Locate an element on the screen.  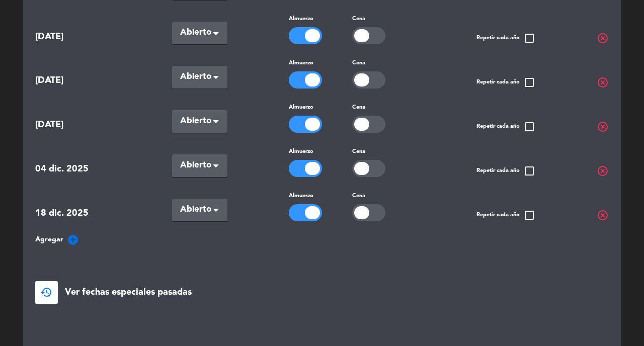
i: add_circle is located at coordinates (73, 240).